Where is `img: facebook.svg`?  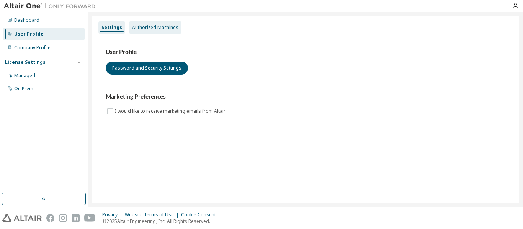 img: facebook.svg is located at coordinates (50, 218).